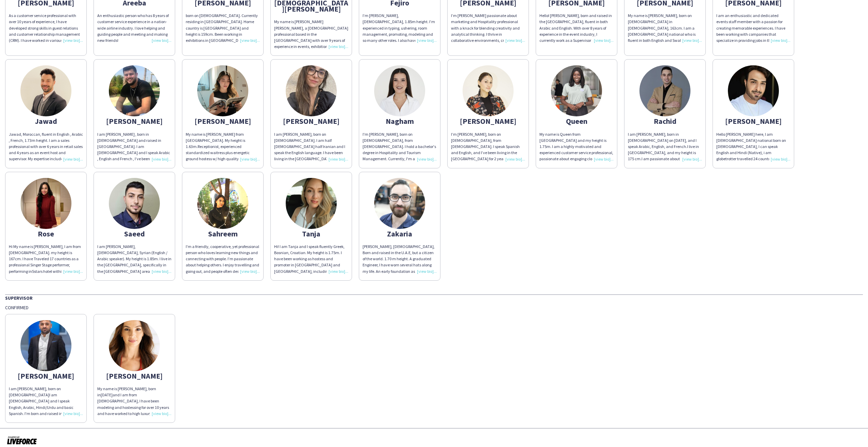 This screenshot has width=868, height=447. What do you see at coordinates (400, 91) in the screenshot?
I see `img: thumb-64e8ad830b462.jpeg` at bounding box center [400, 91].